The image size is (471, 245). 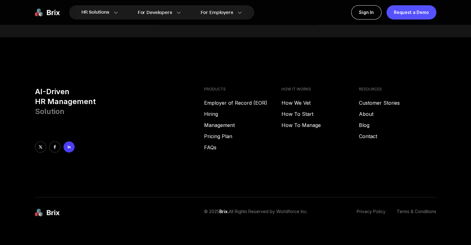 What do you see at coordinates (398, 103) in the screenshot?
I see `a: Customer Stories` at bounding box center [398, 103].